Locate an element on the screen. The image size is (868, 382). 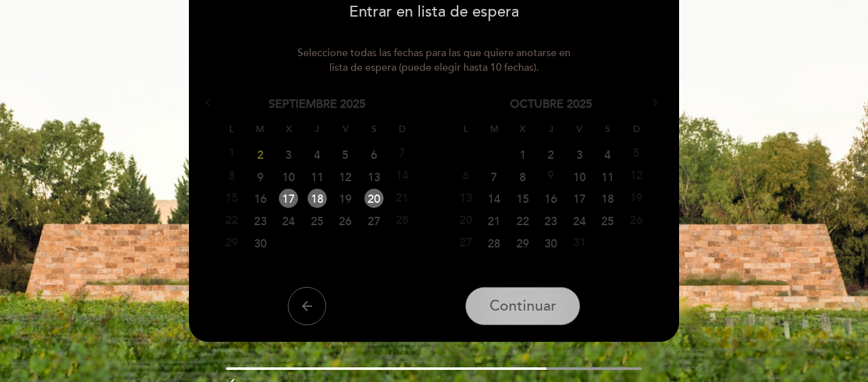
span: Continuar is located at coordinates (523, 306).